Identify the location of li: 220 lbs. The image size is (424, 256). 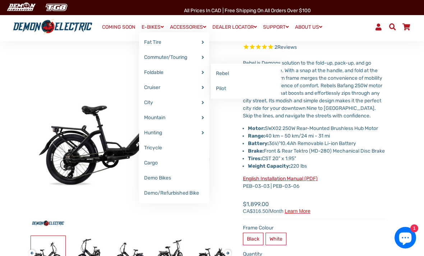
(317, 166).